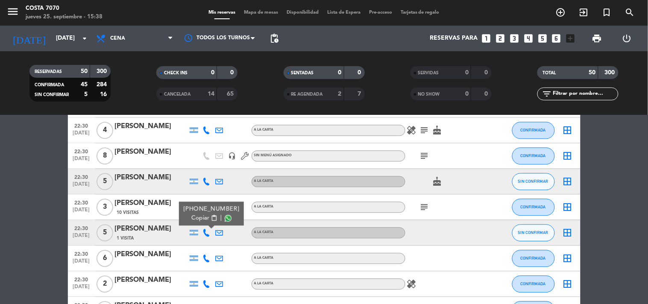  What do you see at coordinates (102, 71) in the screenshot?
I see `strong: 300` at bounding box center [102, 71].